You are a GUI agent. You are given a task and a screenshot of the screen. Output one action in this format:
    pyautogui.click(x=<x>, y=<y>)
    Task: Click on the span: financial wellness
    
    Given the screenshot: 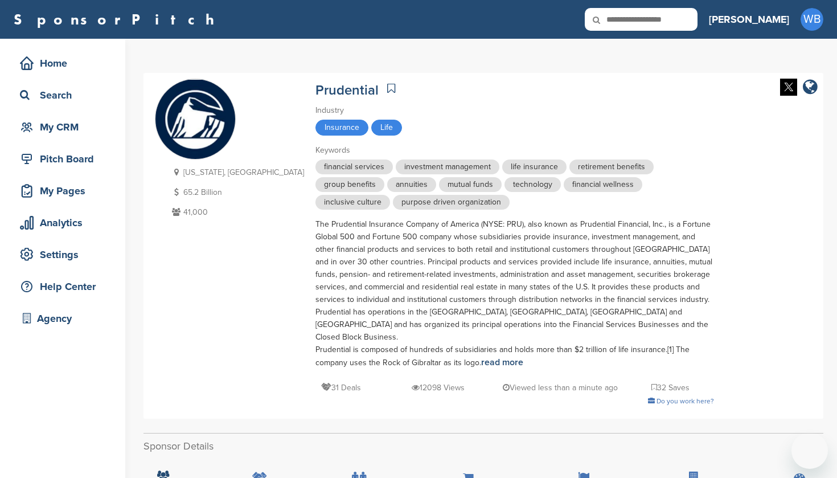 What is the action you would take?
    pyautogui.click(x=603, y=184)
    